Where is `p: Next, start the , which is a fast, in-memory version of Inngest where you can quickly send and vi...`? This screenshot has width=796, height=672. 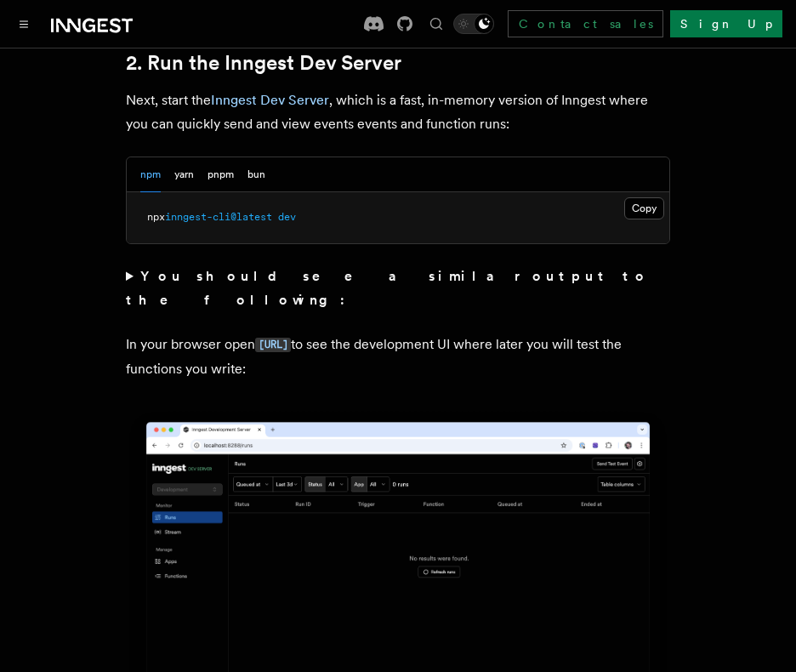
p: Next, start the , which is a fast, in-memory version of Inngest where you can quickly send and vi... is located at coordinates (398, 112).